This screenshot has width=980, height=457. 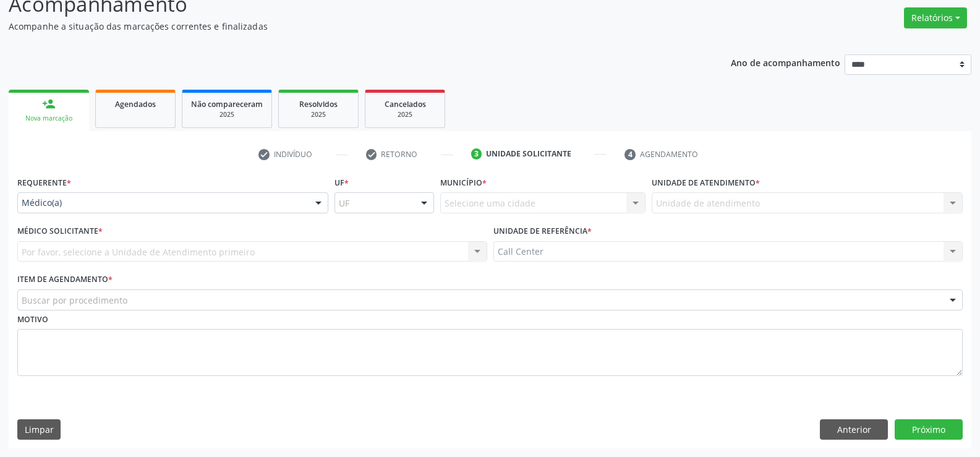 What do you see at coordinates (344, 203) in the screenshot?
I see `span: UF` at bounding box center [344, 203].